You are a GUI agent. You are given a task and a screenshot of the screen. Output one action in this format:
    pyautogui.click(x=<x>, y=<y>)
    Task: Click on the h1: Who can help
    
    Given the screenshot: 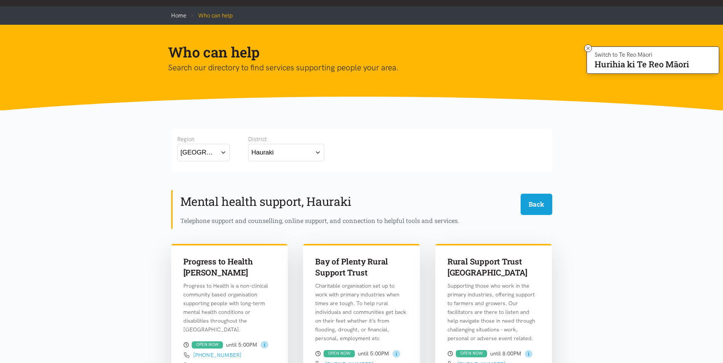 What is the action you would take?
    pyautogui.click(x=355, y=52)
    